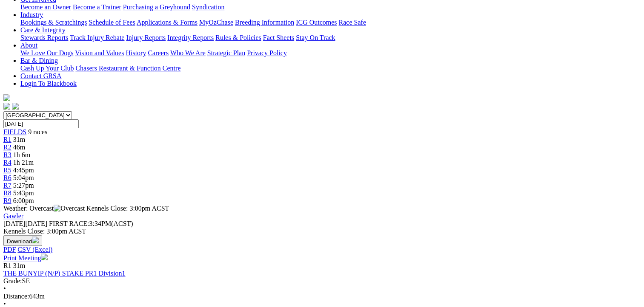  Describe the element at coordinates (22, 155) in the screenshot. I see `span: 1h 6m` at that location.